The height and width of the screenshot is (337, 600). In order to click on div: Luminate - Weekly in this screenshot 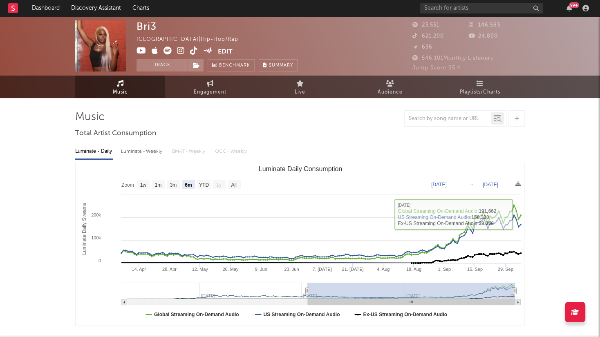, I will do `click(142, 152)`.